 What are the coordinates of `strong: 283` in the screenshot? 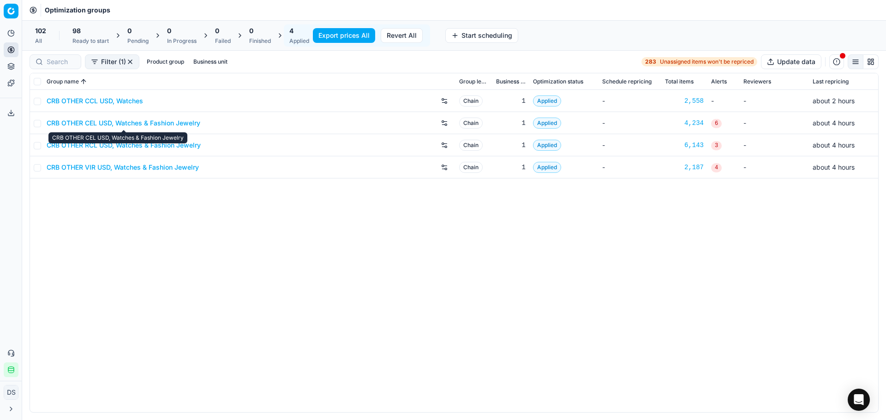 It's located at (651, 62).